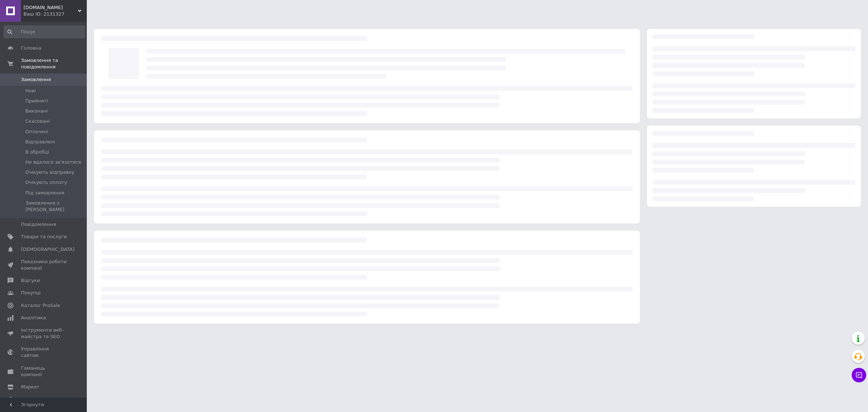  I want to click on span: В обробці, so click(37, 152).